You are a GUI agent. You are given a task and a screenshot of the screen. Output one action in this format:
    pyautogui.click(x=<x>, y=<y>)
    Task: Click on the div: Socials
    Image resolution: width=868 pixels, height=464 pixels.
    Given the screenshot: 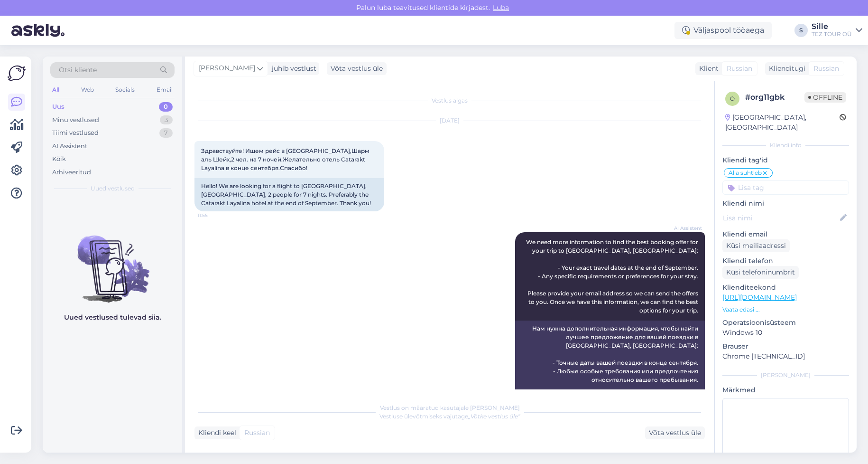 What is the action you would take?
    pyautogui.click(x=125, y=90)
    